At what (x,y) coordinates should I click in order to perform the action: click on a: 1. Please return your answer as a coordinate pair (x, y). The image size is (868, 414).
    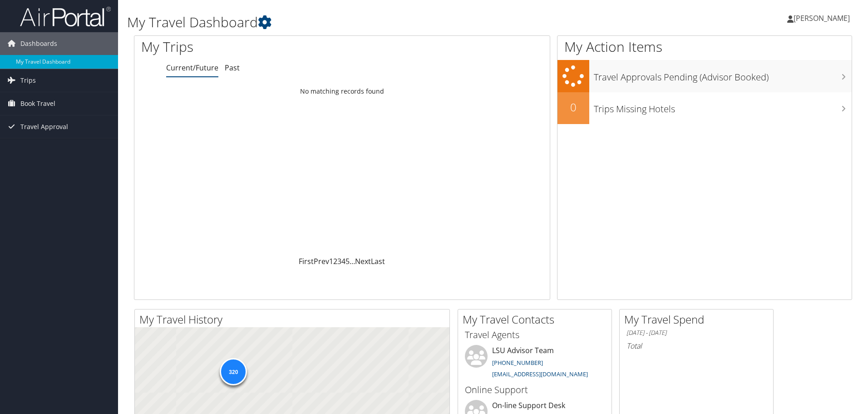
    Looking at the image, I should click on (331, 261).